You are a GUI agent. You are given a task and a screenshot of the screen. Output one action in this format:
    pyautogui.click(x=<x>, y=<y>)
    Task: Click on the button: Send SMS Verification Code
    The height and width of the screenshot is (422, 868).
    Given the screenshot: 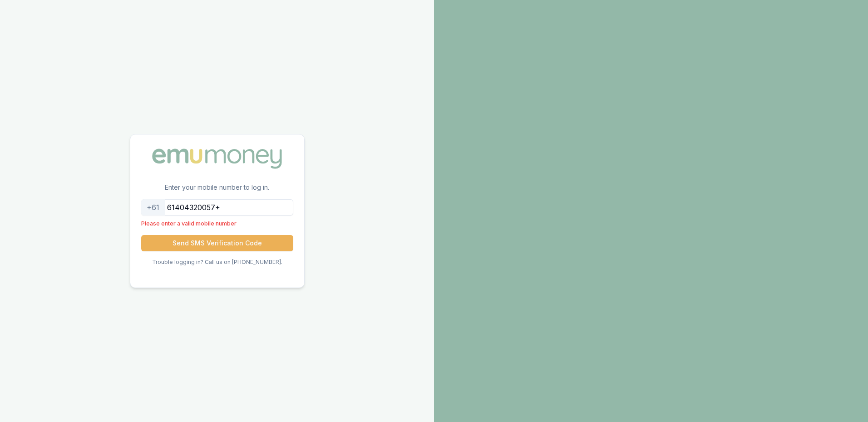 What is the action you would take?
    pyautogui.click(x=217, y=244)
    